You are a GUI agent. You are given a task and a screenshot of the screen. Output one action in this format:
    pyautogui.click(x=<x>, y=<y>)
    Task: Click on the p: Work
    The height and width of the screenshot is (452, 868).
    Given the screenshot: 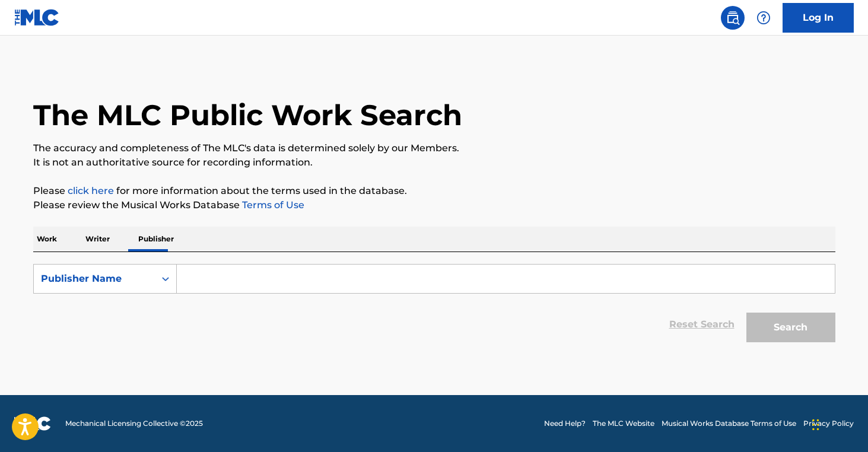 What is the action you would take?
    pyautogui.click(x=47, y=239)
    